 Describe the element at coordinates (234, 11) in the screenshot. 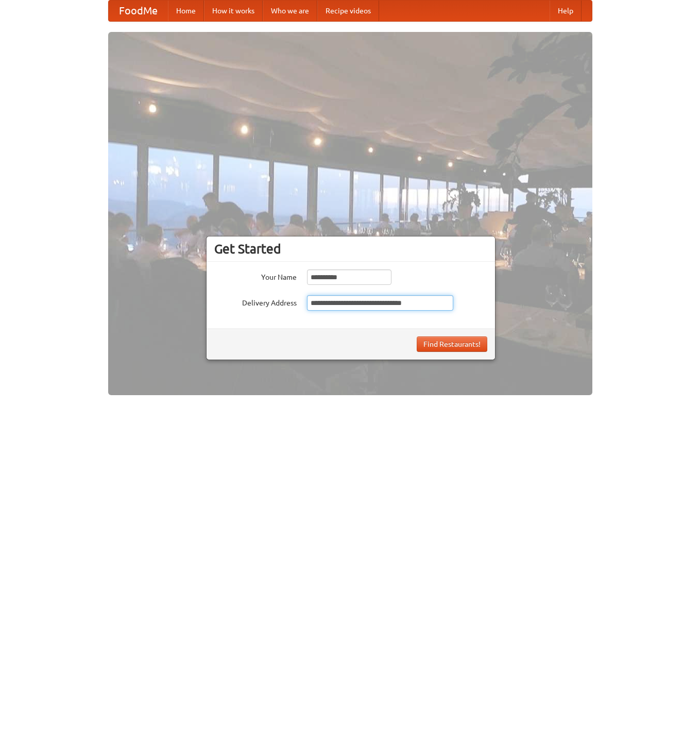

I see `a: How it works` at that location.